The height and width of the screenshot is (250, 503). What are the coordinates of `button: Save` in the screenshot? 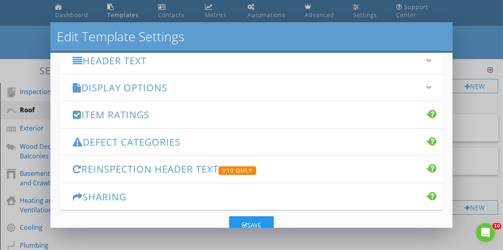 It's located at (252, 225).